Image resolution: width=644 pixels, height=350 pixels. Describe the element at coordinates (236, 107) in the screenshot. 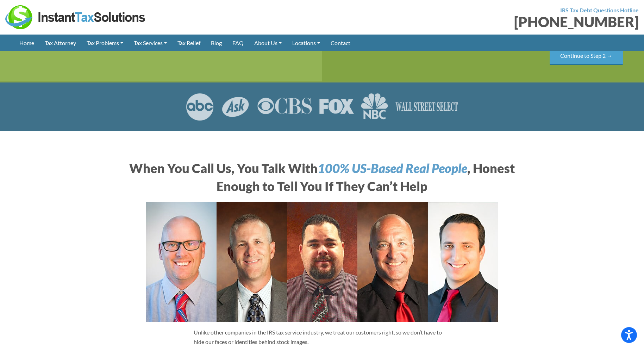

I see `img: ASK` at that location.